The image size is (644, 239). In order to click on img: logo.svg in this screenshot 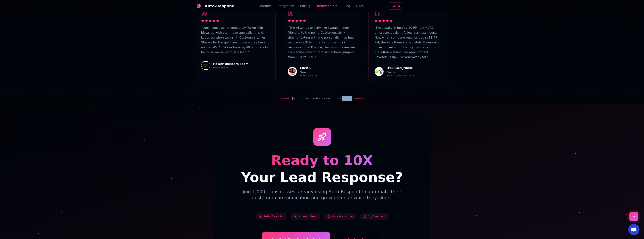, I will do `click(199, 6)`.